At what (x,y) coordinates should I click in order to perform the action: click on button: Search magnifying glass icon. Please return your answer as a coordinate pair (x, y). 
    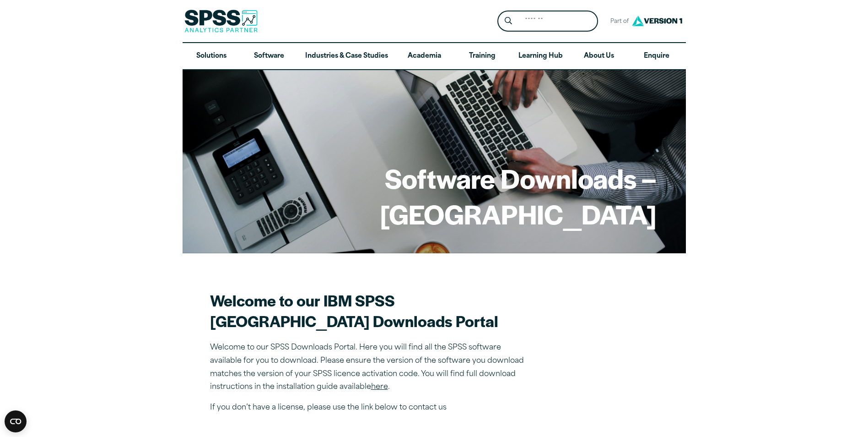
    Looking at the image, I should click on (508, 21).